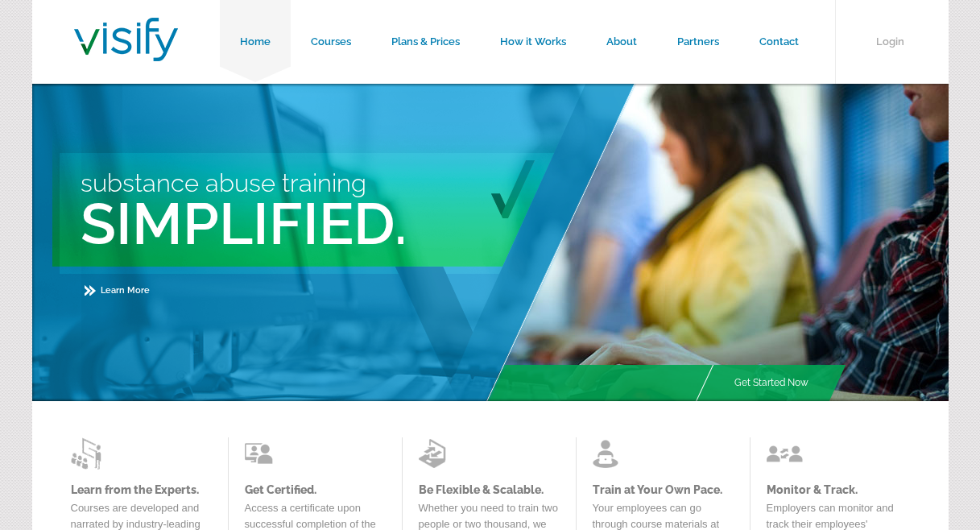  What do you see at coordinates (359, 183) in the screenshot?
I see `h3: Substance Abuse Training` at bounding box center [359, 183].